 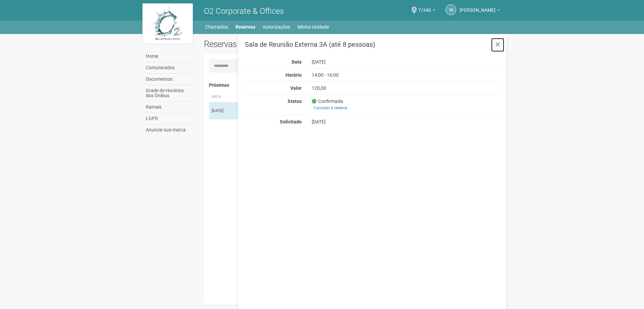 What do you see at coordinates (330, 108) in the screenshot?
I see `a: Cancelar a reserva` at bounding box center [330, 108].